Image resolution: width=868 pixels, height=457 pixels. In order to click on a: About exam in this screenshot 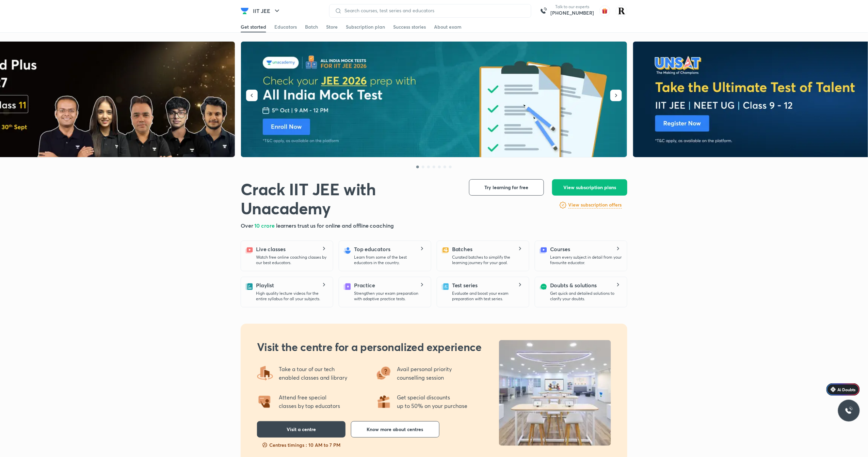, I will do `click(447, 27)`.